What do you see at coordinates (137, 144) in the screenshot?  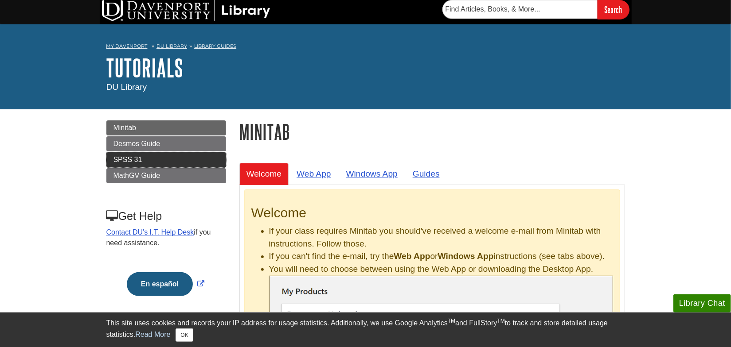 I see `span: Desmos Guide` at bounding box center [137, 144].